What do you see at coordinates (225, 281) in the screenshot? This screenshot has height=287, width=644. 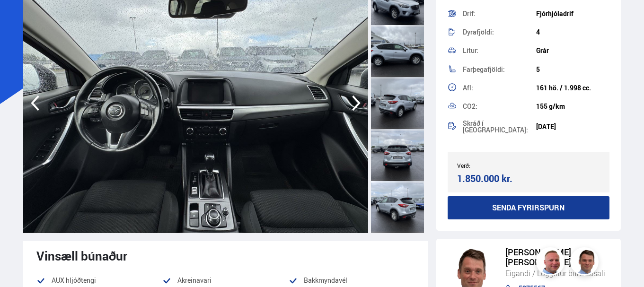 I see `li: Akreinavari` at bounding box center [225, 281].